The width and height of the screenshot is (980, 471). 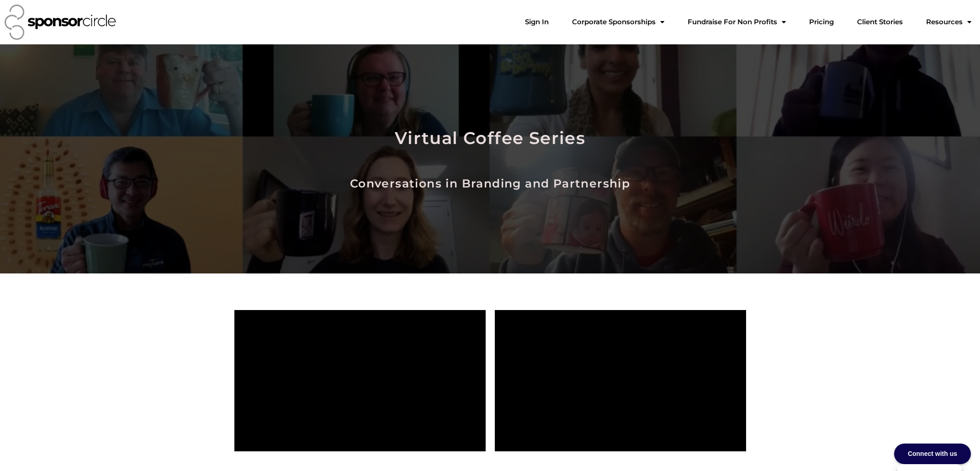 I want to click on h2: Virtual Coffee Series, so click(x=490, y=138).